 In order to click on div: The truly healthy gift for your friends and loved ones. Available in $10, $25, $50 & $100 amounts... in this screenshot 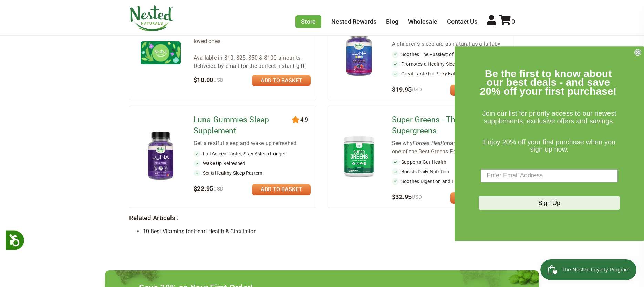, I will do `click(252, 49)`.